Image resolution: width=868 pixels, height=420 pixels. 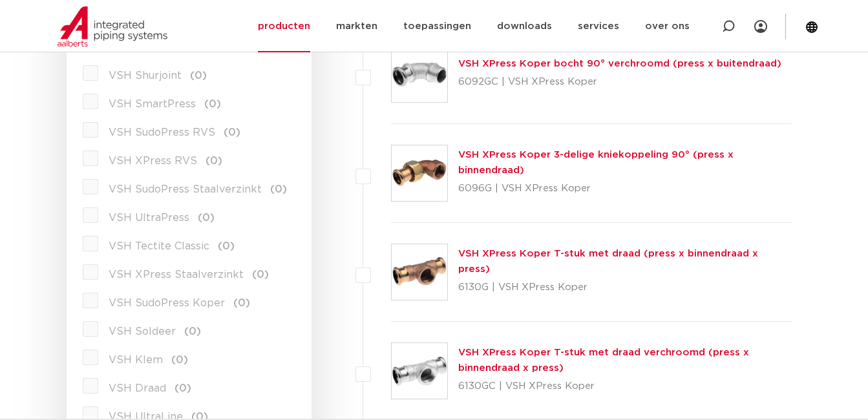 I want to click on span: VSH SudoPress RVS, so click(x=162, y=132).